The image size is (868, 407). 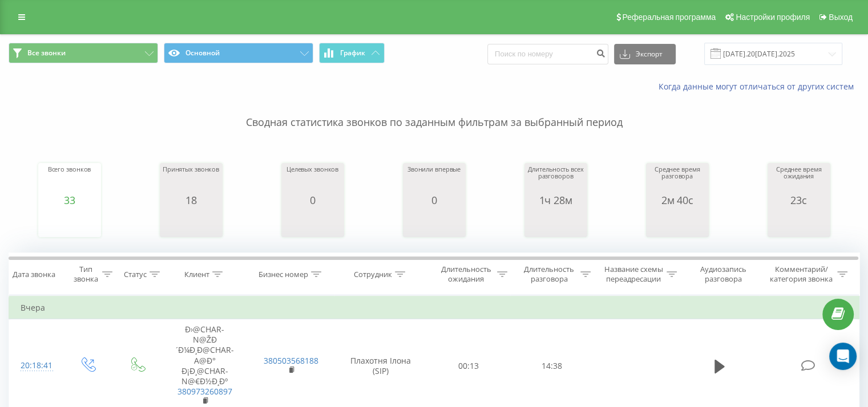 I want to click on div: Дата звонка, so click(x=33, y=274).